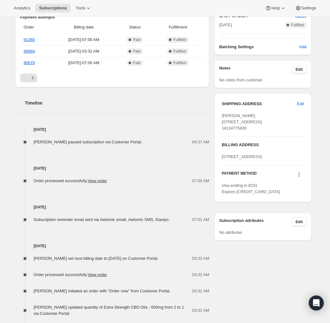 This screenshot has width=330, height=323. What do you see at coordinates (231, 232) in the screenshot?
I see `span: No attributes` at bounding box center [231, 232].